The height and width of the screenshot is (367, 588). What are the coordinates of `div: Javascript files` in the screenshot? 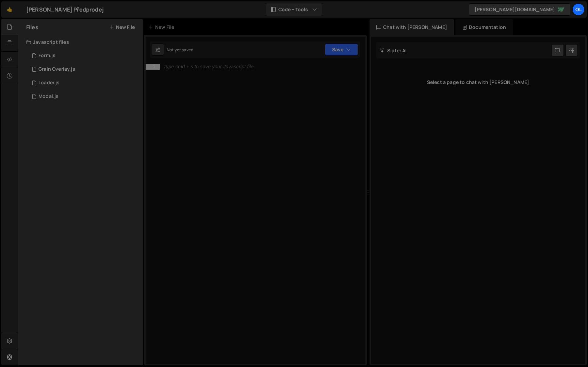 It's located at (80, 42).